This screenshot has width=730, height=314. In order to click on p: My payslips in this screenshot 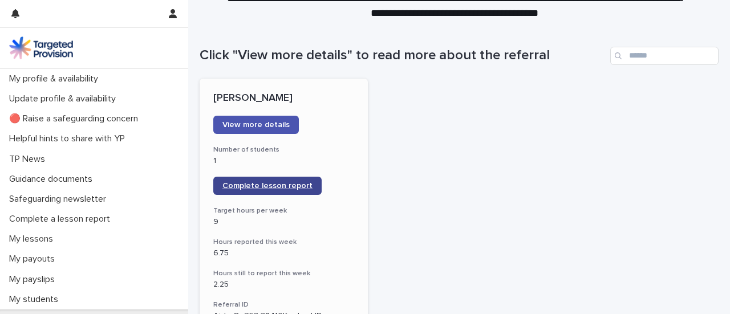, I will do `click(34, 279)`.